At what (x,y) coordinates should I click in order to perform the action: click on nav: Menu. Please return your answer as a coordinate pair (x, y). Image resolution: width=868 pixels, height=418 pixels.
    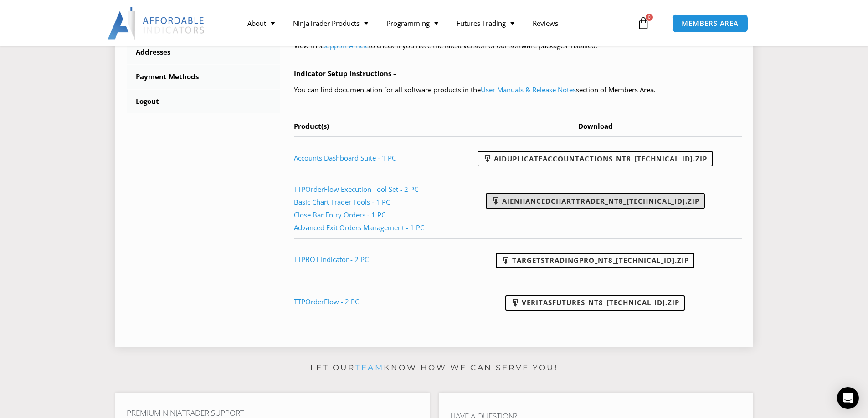
    Looking at the image, I should click on (436, 23).